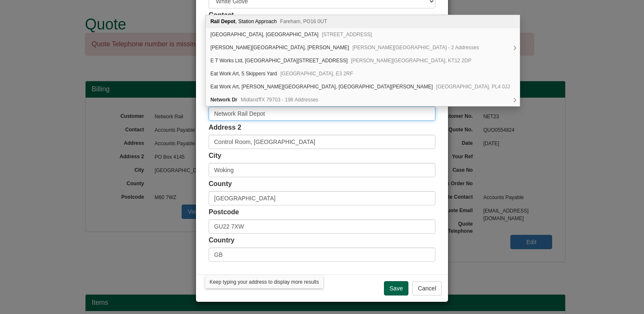 The width and height of the screenshot is (644, 314). What do you see at coordinates (220, 184) in the screenshot?
I see `label: County` at bounding box center [220, 184].